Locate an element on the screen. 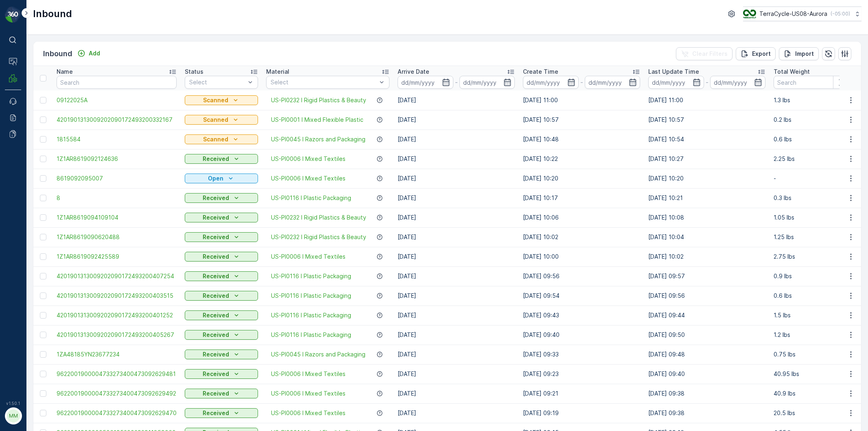  span: 4201901313009202090172493200405267 is located at coordinates (117, 335).